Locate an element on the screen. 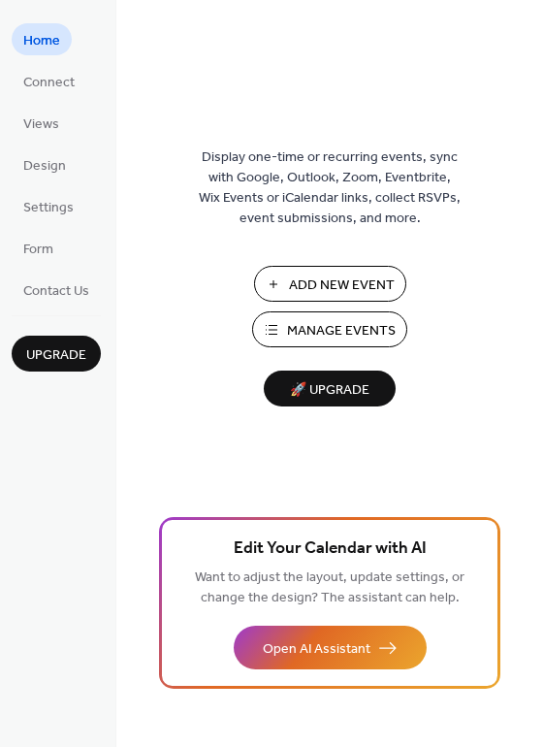 This screenshot has width=543, height=747. span: Home is located at coordinates (42, 41).